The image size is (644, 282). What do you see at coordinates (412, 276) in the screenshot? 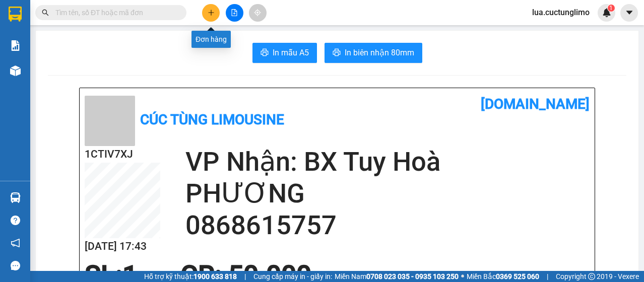
I see `strong: 0708 023 035 - 0935 103 250` at bounding box center [412, 276].